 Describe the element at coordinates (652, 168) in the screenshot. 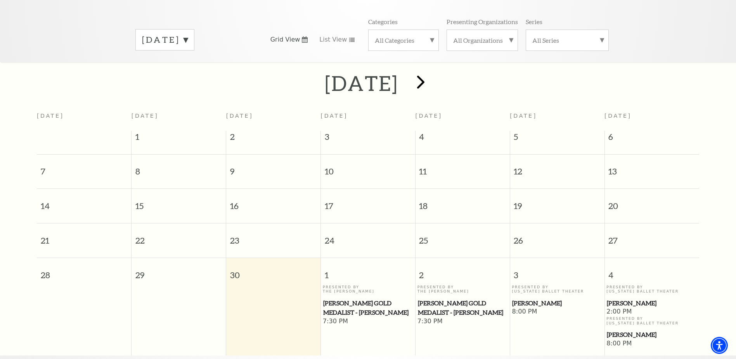

I see `span: 13` at that location.